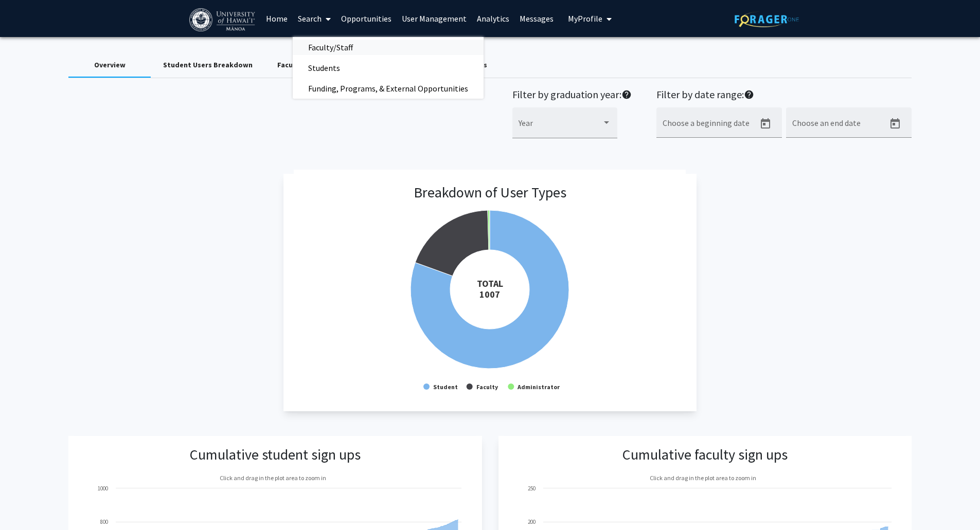 The width and height of the screenshot is (980, 530). What do you see at coordinates (208, 65) in the screenshot?
I see `div: Student Users Breakdown` at bounding box center [208, 65].